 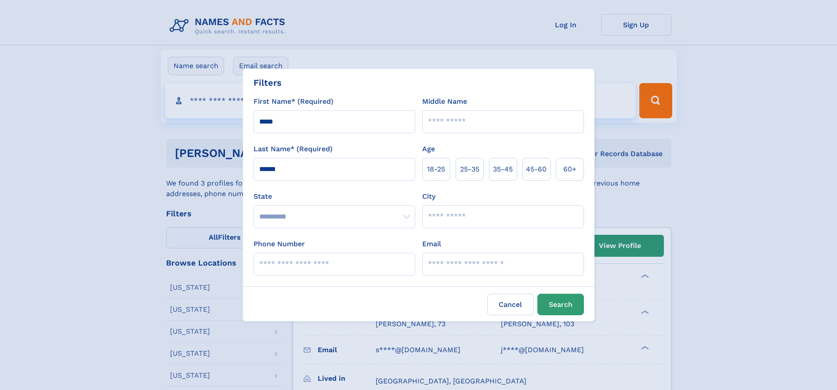 What do you see at coordinates (503, 169) in the screenshot?
I see `span: 35‑45` at bounding box center [503, 169].